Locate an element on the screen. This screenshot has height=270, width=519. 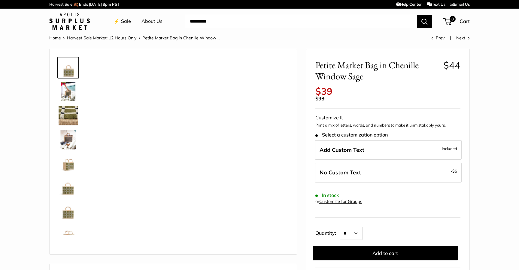
a: 0 Cart is located at coordinates (457, 21).